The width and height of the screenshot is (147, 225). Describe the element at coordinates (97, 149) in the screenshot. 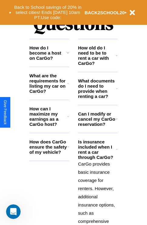

I see `h3: Is insurance included when I rent a car through CarGo?` at that location.